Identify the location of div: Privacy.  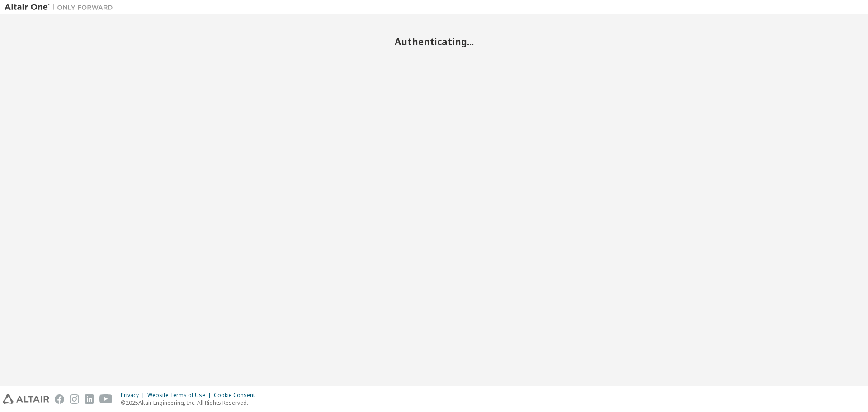
(134, 395).